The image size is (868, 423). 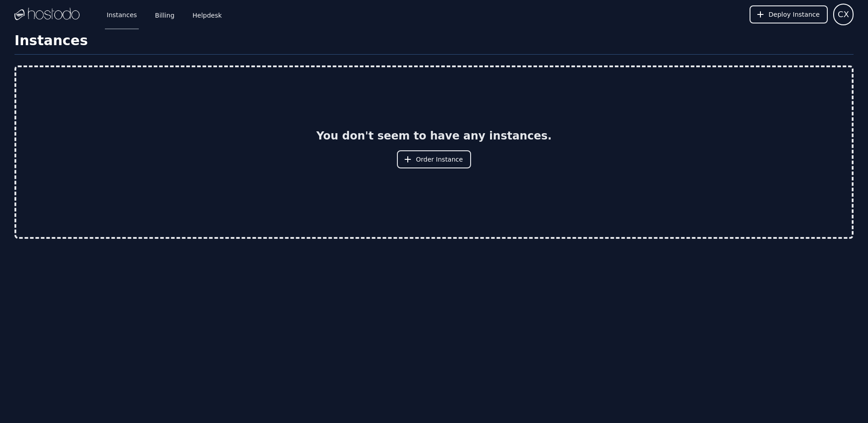 I want to click on span: Deploy Instance, so click(x=794, y=14).